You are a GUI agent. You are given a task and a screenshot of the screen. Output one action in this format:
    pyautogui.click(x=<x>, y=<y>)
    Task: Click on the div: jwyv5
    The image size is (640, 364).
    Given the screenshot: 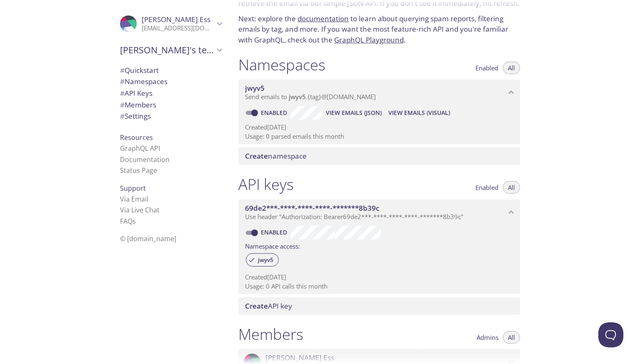 What is the action you would take?
    pyautogui.click(x=262, y=260)
    